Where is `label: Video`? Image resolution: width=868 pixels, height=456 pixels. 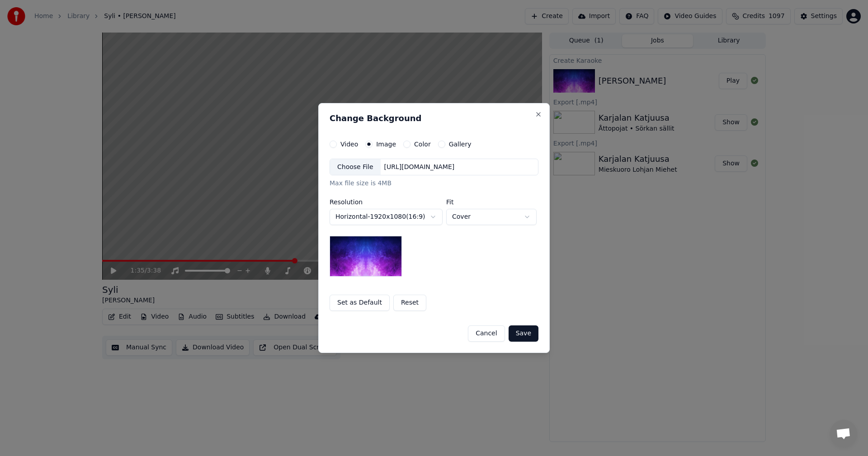 label: Video is located at coordinates (349, 144).